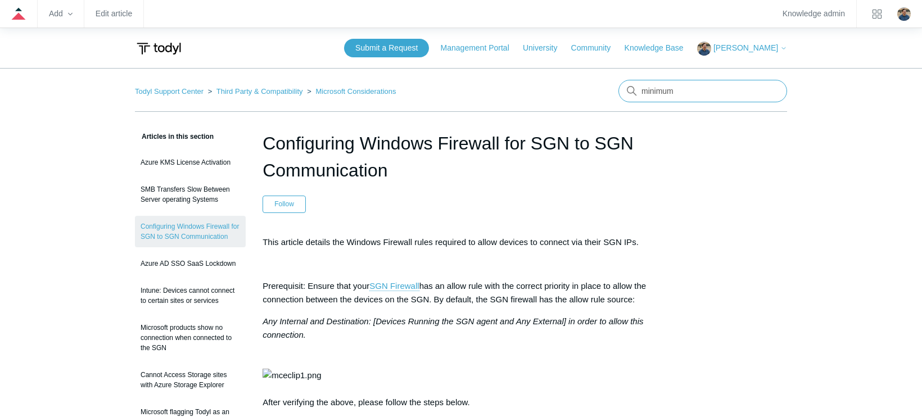 This screenshot has height=417, width=922. What do you see at coordinates (453, 328) in the screenshot?
I see `em: Any Internal and Destination: [Devices Running the SGN agent and Any External] in order to allow ...` at bounding box center [453, 328].